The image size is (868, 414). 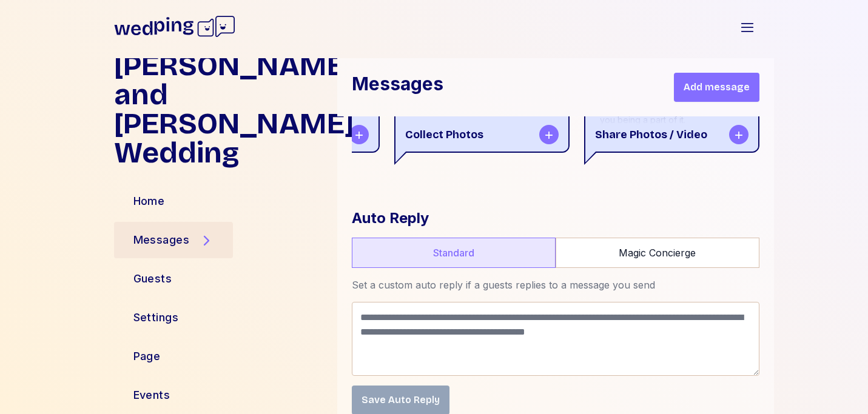 What do you see at coordinates (454, 253) in the screenshot?
I see `label: Standard` at bounding box center [454, 253].